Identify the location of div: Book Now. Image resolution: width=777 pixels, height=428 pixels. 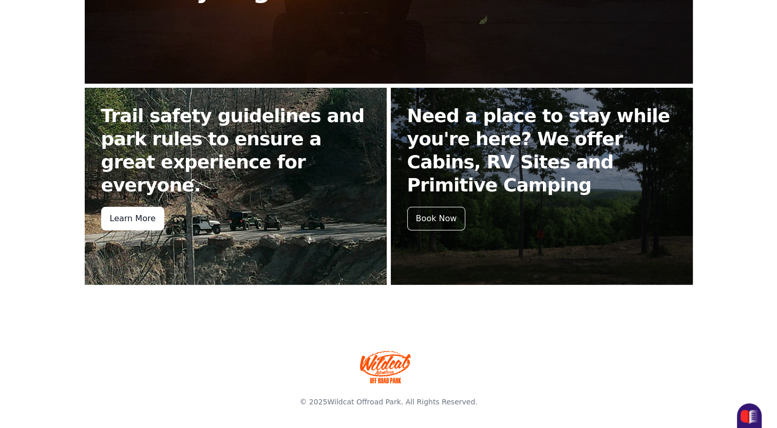
(436, 219).